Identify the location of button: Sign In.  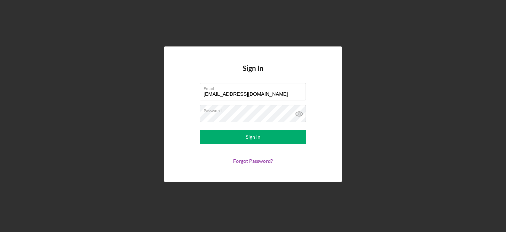
(253, 137).